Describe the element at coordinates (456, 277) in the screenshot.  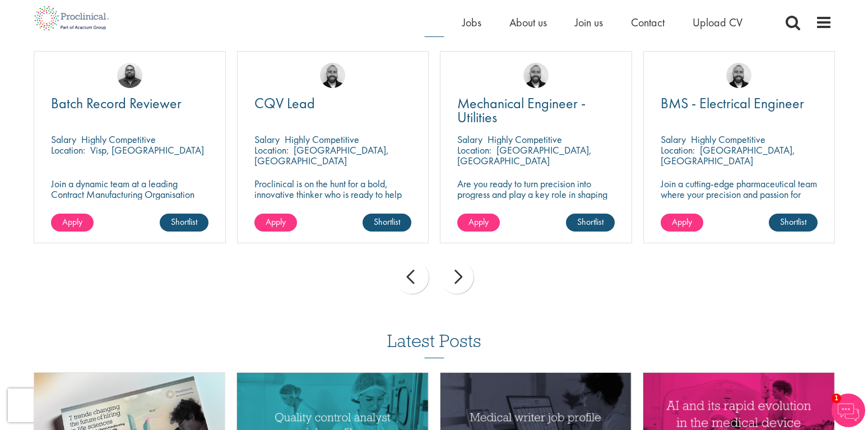
I see `div: next` at that location.